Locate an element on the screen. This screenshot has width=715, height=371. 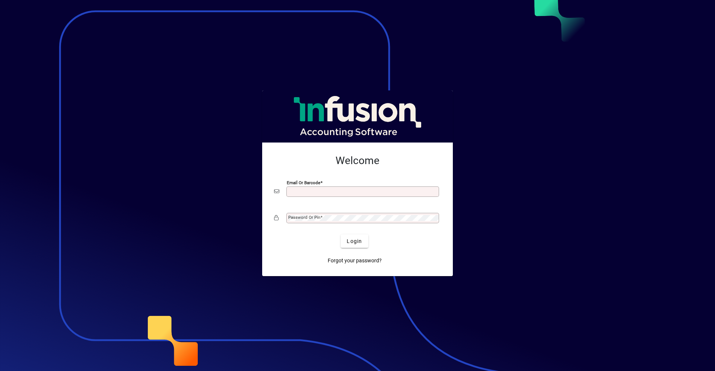
h2: Welcome is located at coordinates (357, 161).